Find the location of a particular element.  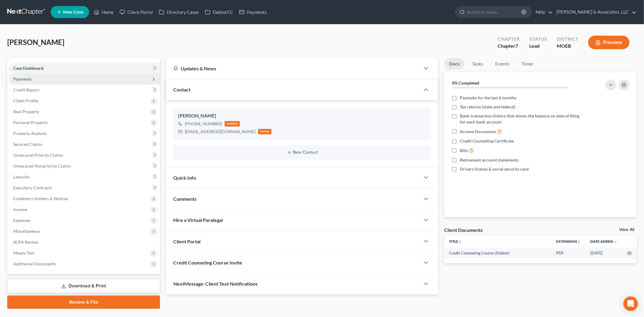

a: Unsecured Priority Claims is located at coordinates (85, 155).